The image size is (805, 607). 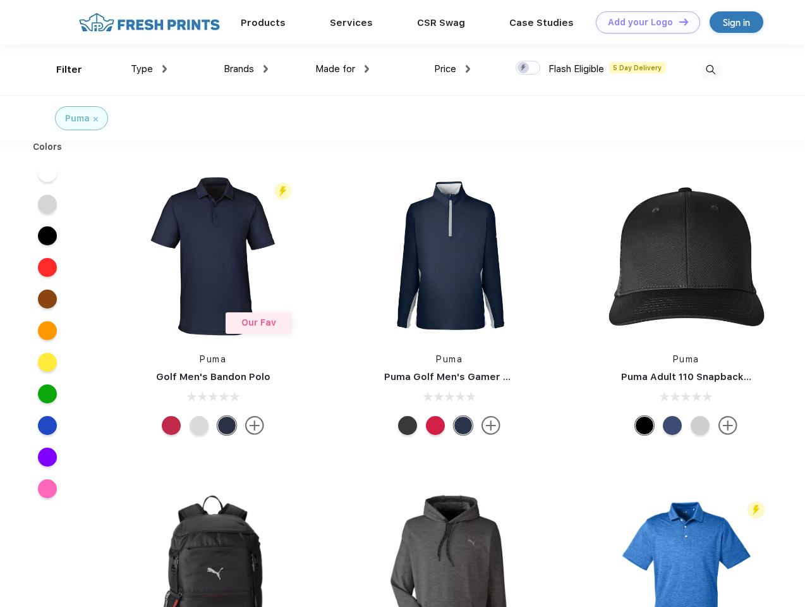 I want to click on div: Filter, so click(x=69, y=70).